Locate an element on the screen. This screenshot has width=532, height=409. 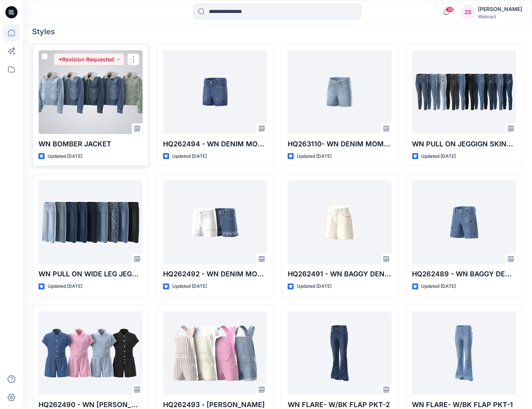
p: HQ263110- WN DENIM MOM CROSS FLY is located at coordinates (339, 144).